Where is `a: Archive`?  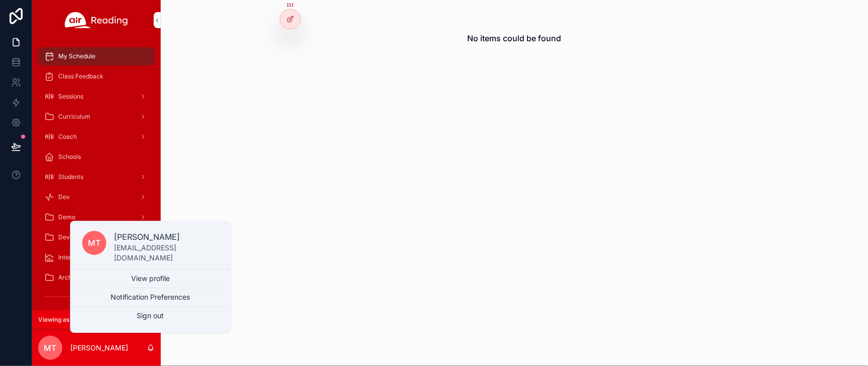 a: Archive is located at coordinates (96, 278).